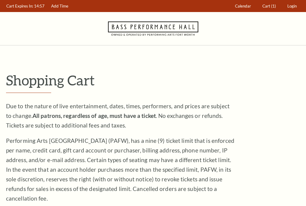  Describe the element at coordinates (118, 116) in the screenshot. I see `span: Due to the nature of live entertainment, dates, times, performers, and prices are subject to chan...` at that location.